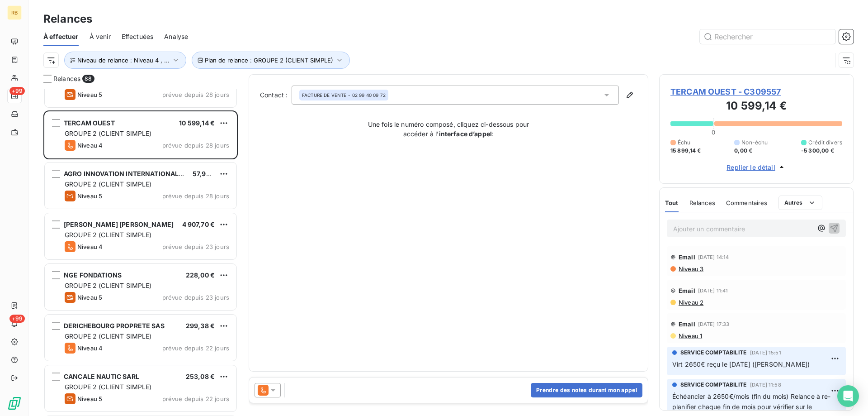 The width and height of the screenshot is (868, 416). Describe the element at coordinates (801, 203) in the screenshot. I see `button: Autres` at that location.